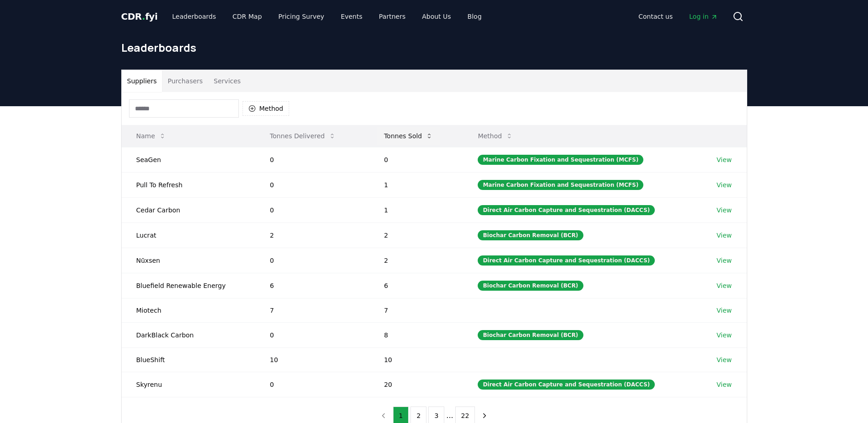 The height and width of the screenshot is (423, 868). What do you see at coordinates (139, 17) in the screenshot?
I see `span: CDR fyi` at bounding box center [139, 17].